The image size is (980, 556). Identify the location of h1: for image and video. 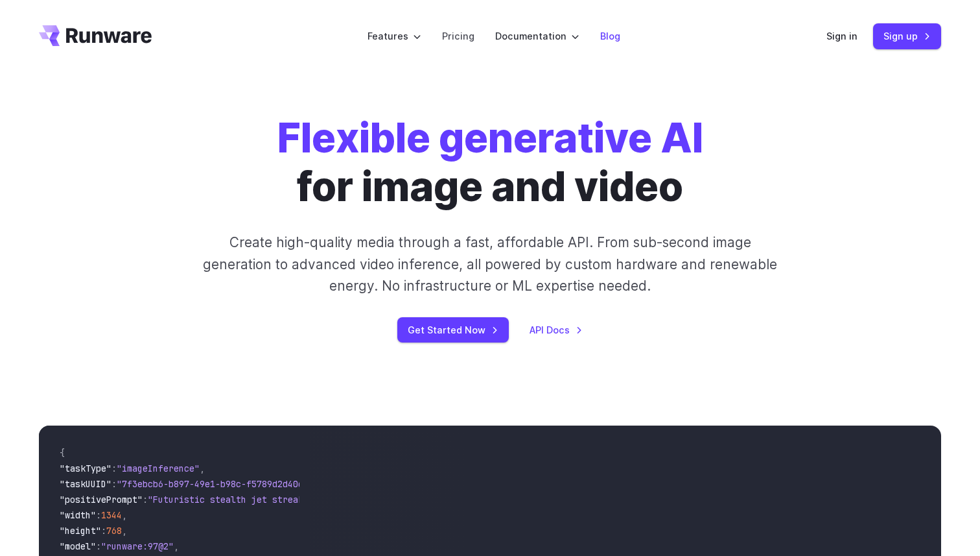
(490, 163).